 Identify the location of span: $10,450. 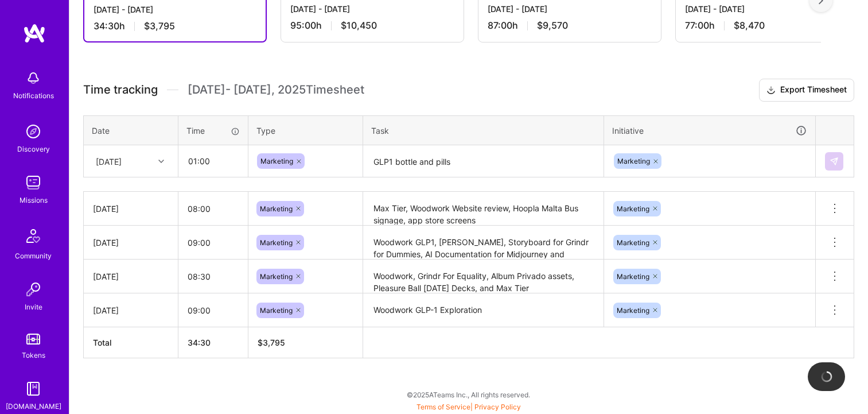
(359, 25).